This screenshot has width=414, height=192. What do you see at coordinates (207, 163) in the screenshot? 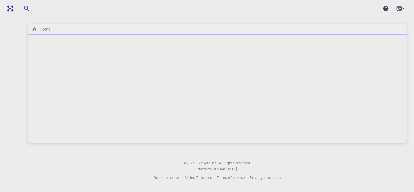
I see `a: Exabyte Inc.` at bounding box center [207, 163].